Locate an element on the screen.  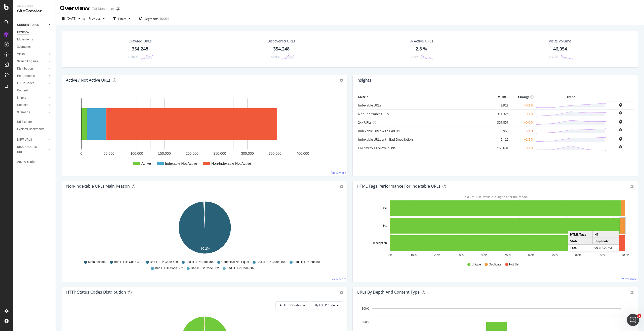
text: 300,000 is located at coordinates (247, 153).